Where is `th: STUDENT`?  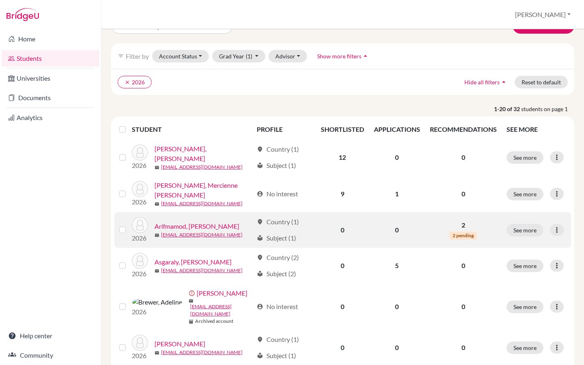 th: STUDENT is located at coordinates (192, 129).